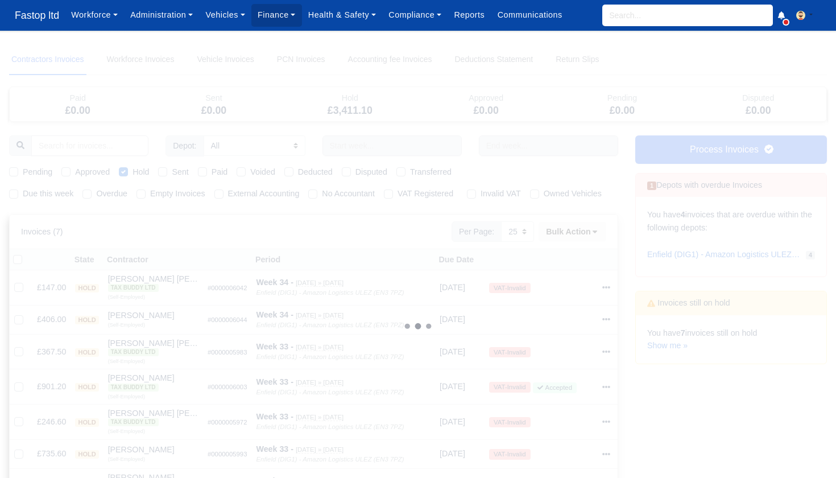 The height and width of the screenshot is (478, 836). Describe the element at coordinates (529, 15) in the screenshot. I see `a: Communications` at that location.